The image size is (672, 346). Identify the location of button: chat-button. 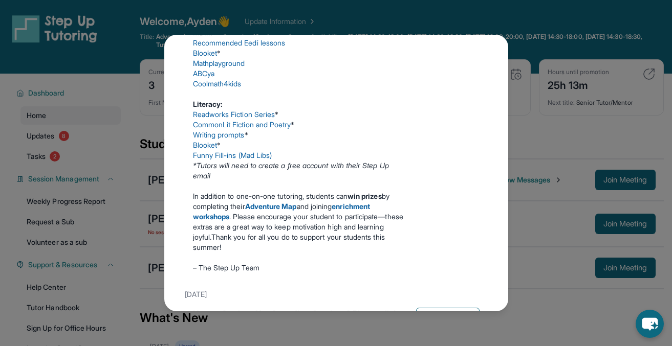
(649, 324).